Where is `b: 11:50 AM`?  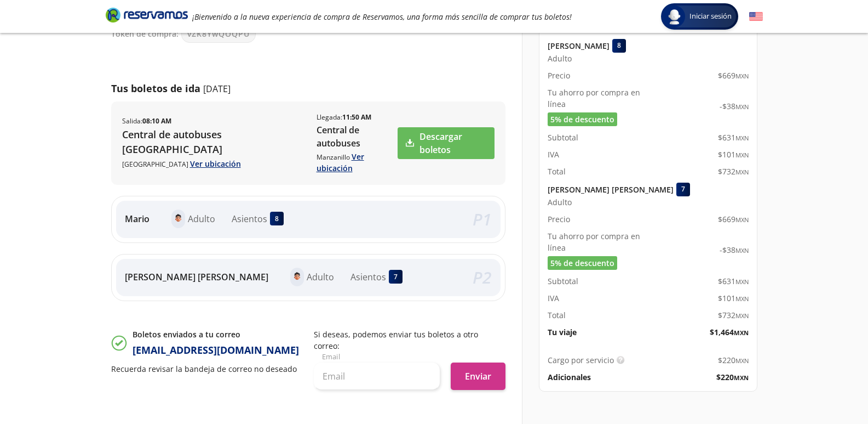
b: 11:50 AM is located at coordinates (357, 117).